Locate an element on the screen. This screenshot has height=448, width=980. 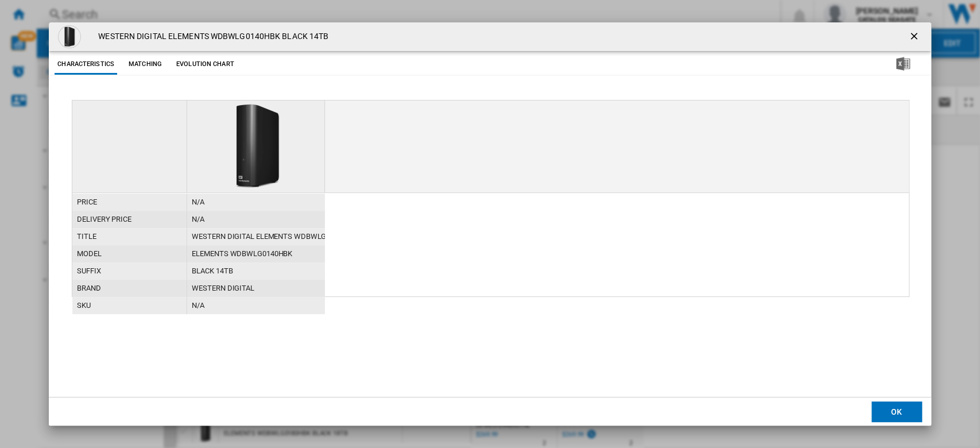
div: WESTERN DIGITAL is located at coordinates (256, 289).